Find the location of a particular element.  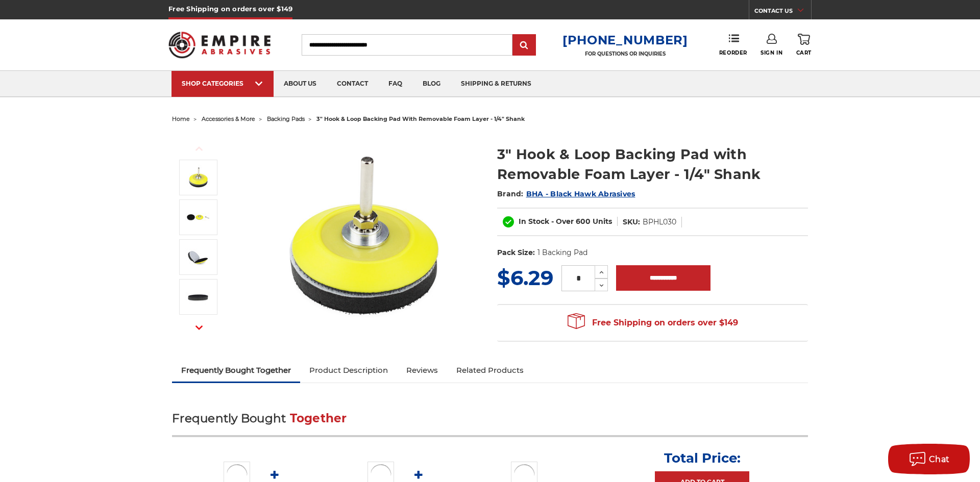

span: 600 is located at coordinates (583, 221).